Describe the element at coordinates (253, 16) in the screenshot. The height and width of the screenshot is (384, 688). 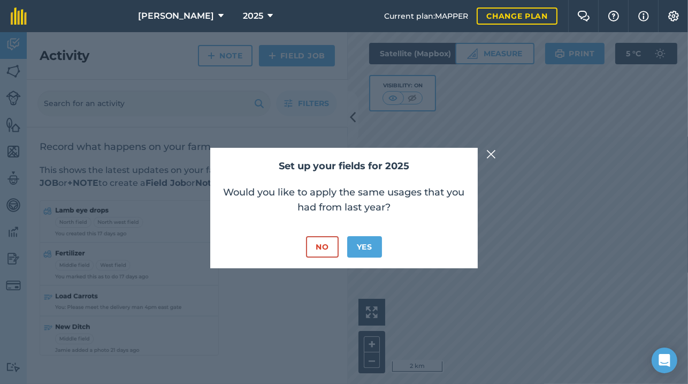
I see `span: 2025` at that location.